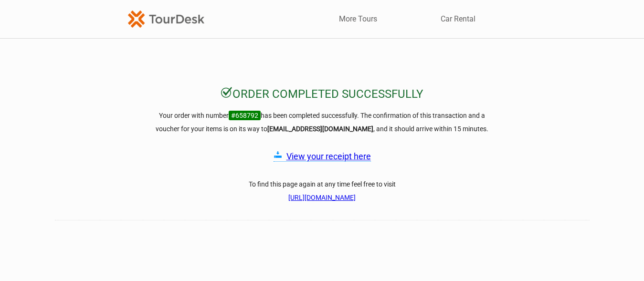  What do you see at coordinates (166, 19) in the screenshot?
I see `img: TourDesk-logo-td-orange-v1.png` at bounding box center [166, 19].